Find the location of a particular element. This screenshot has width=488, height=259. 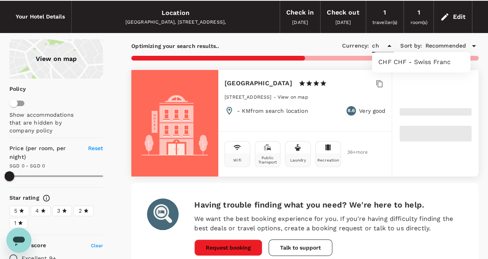

h6: Price (per room, per night) is located at coordinates (44, 153).